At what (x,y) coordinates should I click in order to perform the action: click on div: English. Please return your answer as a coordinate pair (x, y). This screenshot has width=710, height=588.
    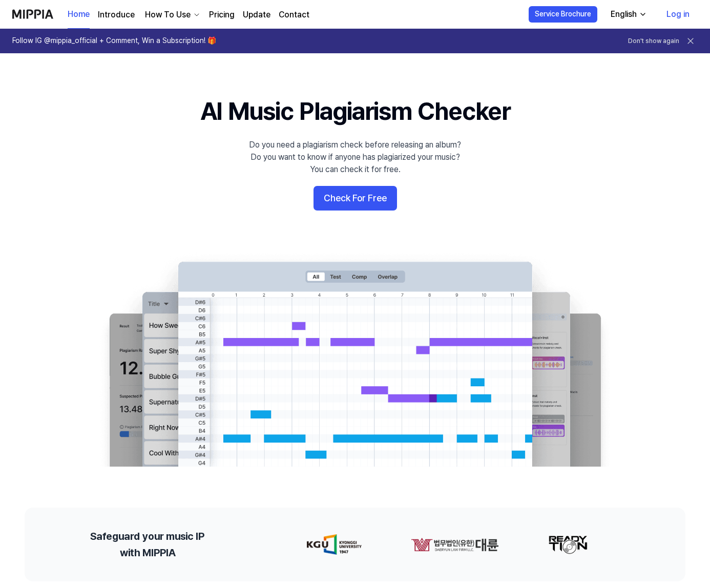
    Looking at the image, I should click on (624, 15).